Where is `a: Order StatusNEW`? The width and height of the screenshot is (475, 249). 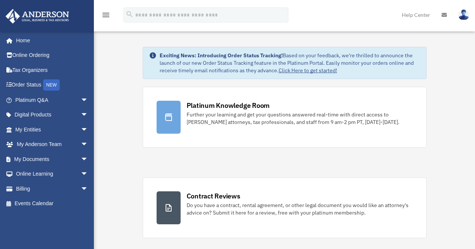 a: Order StatusNEW is located at coordinates (52, 85).